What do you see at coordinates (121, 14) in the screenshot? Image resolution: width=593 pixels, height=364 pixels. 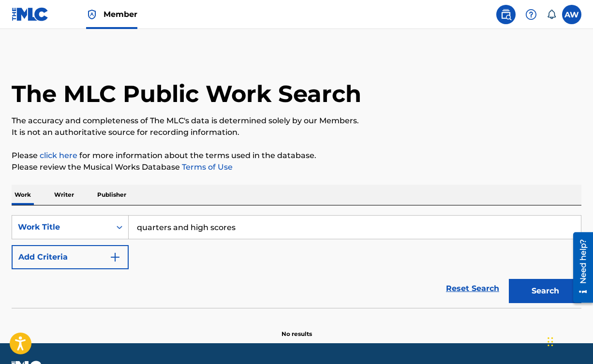 I see `span: Member` at bounding box center [121, 14].